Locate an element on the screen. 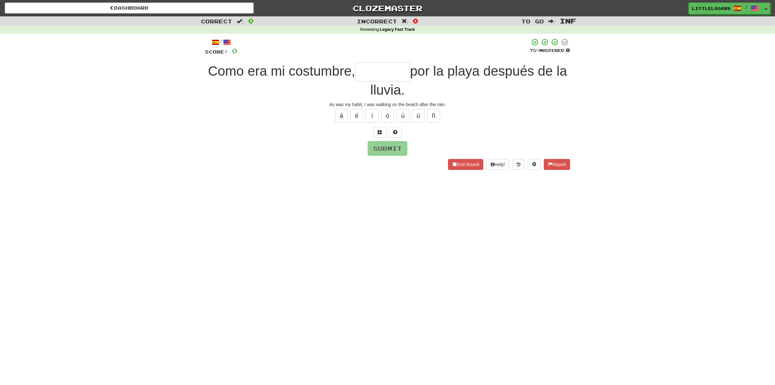 This screenshot has height=385, width=775. button: Help! is located at coordinates (498, 164).